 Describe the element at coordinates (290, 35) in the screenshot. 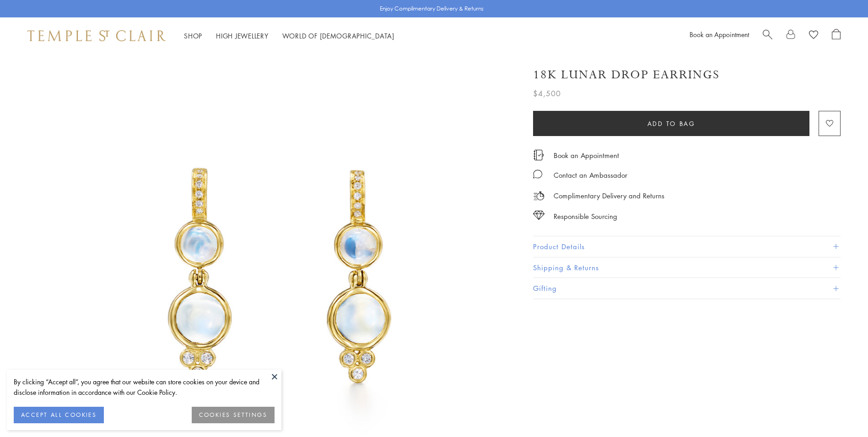

I see `nav: Main navigation` at that location.